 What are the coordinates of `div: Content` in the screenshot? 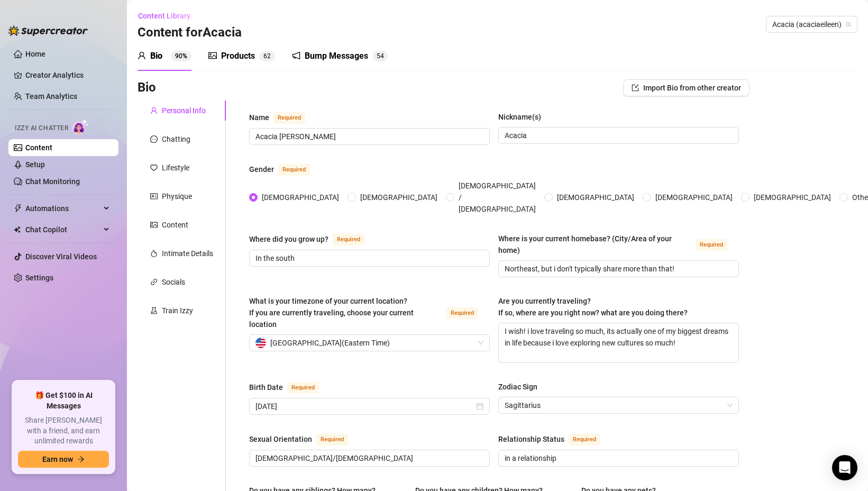 It's located at (175, 225).